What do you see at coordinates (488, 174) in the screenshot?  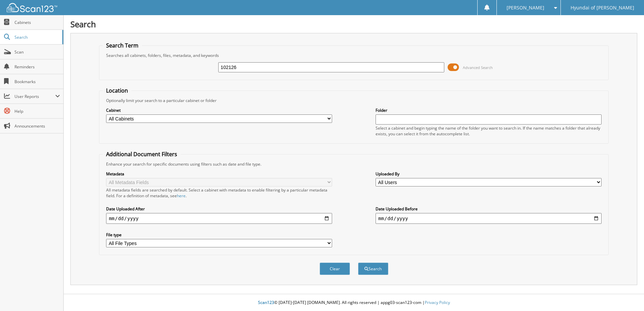 I see `label: Uploaded By` at bounding box center [488, 174].